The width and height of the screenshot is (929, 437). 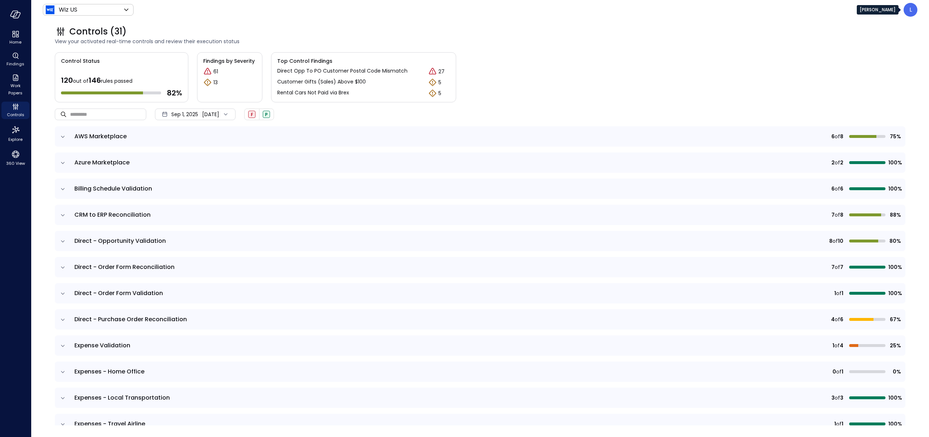 What do you see at coordinates (440, 93) in the screenshot?
I see `p: 5` at bounding box center [440, 93].